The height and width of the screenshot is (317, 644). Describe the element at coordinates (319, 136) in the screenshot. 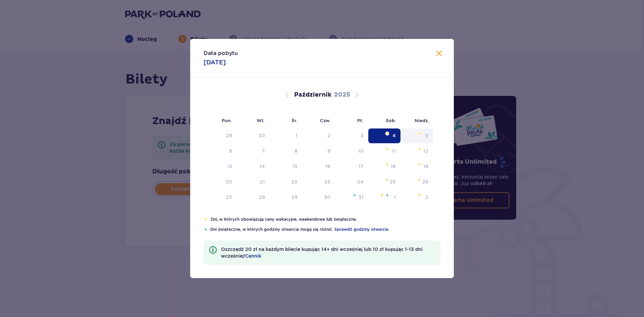

I see `td: czwartek, 2 października 2025` at that location.